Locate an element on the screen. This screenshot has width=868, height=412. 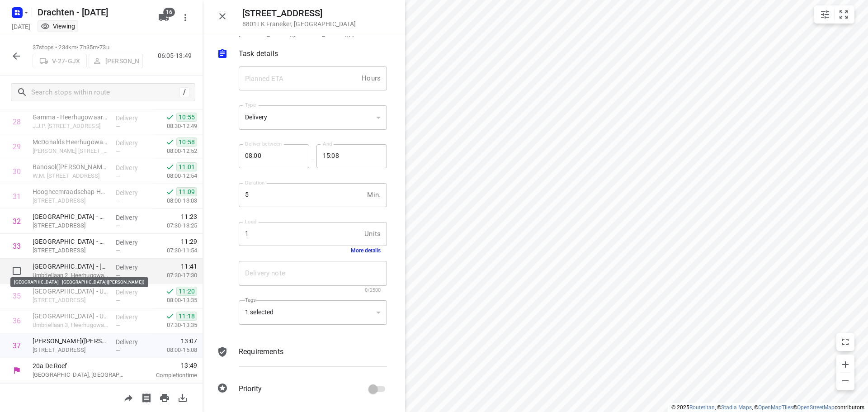
p: Accolade Franeker(Marieke Feenstra) is located at coordinates (71, 341).